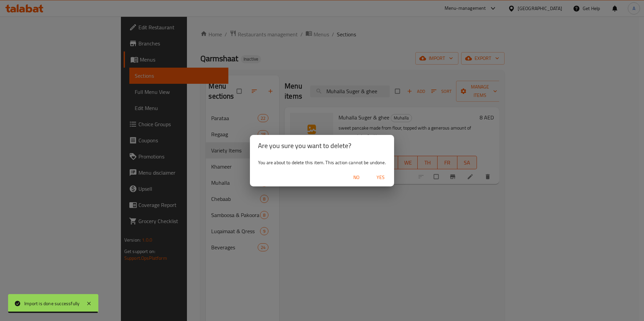  I want to click on div: Import is done successfully, so click(52, 303).